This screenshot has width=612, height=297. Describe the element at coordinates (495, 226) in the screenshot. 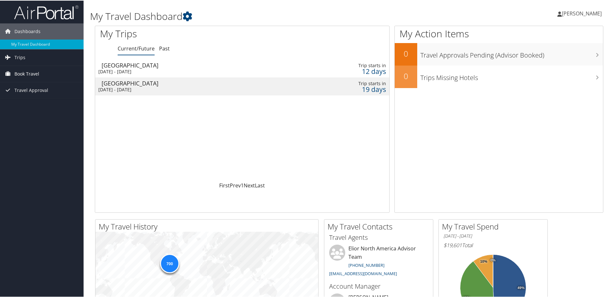

I see `h2: My Travel Spend` at that location.